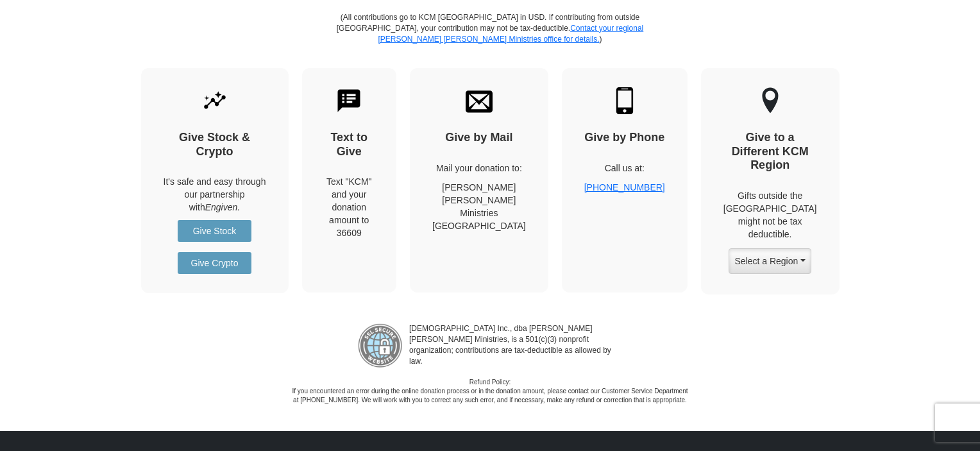  Describe the element at coordinates (479, 168) in the screenshot. I see `p: Mail your donation to:` at that location.